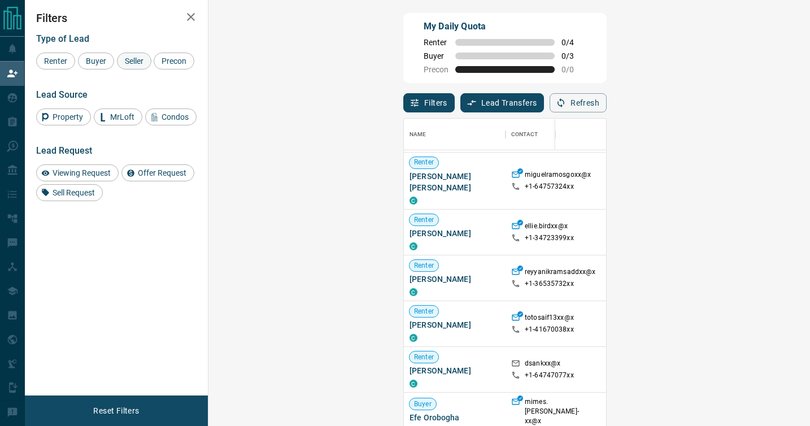 This screenshot has height=426, width=810. I want to click on span: Lead Request, so click(64, 150).